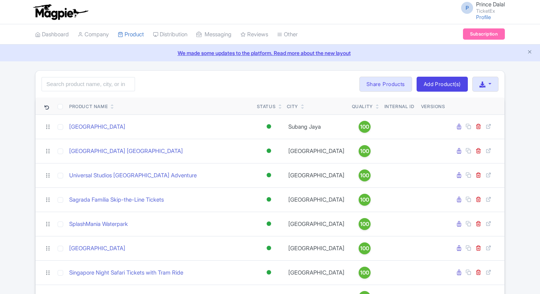  What do you see at coordinates (293, 107) in the screenshot?
I see `div: City` at bounding box center [293, 107].